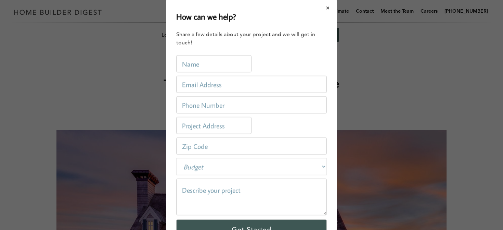 This screenshot has width=503, height=230. Describe the element at coordinates (252, 146) in the screenshot. I see `input: Zip Code` at that location.